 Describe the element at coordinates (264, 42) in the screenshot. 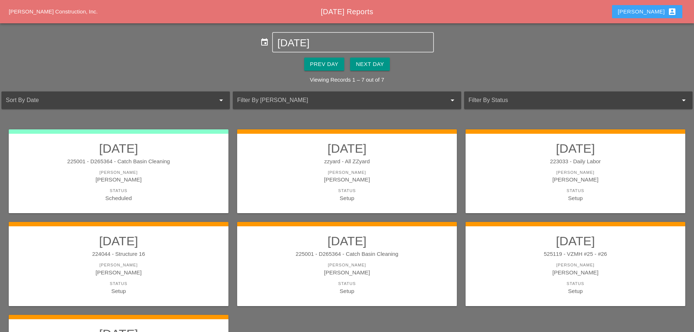

I see `i: event` at that location.